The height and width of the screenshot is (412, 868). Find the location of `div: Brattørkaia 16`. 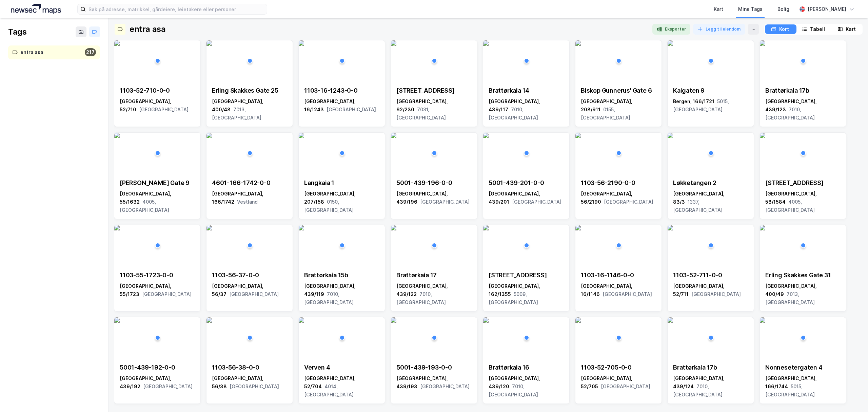

div: Brattørkaia 16 is located at coordinates (526, 368).